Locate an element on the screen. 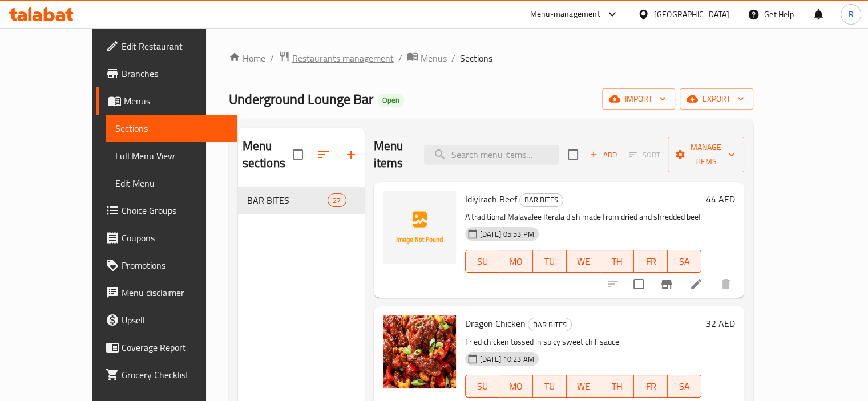 The height and width of the screenshot is (401, 868). div: Open is located at coordinates (391, 100).